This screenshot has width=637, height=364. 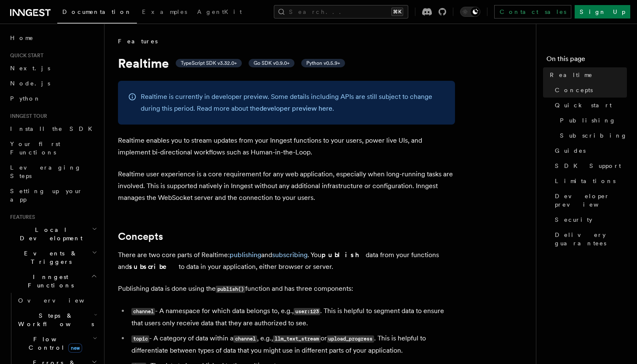 What do you see at coordinates (30, 84) in the screenshot?
I see `span: Node.js` at bounding box center [30, 84].